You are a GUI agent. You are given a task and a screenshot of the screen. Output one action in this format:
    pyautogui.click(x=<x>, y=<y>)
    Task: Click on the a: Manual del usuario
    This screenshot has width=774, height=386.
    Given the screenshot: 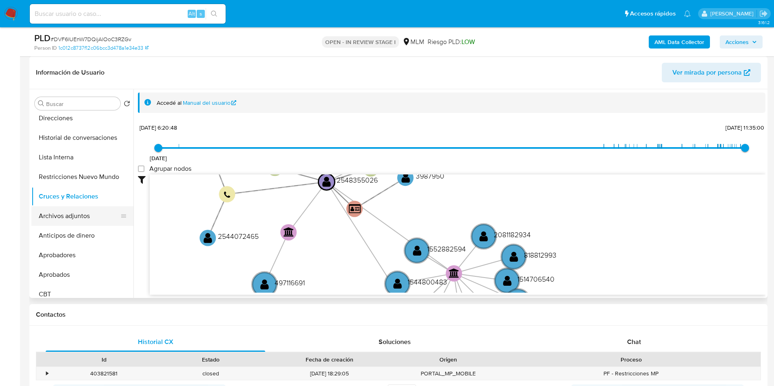 What is the action you would take?
    pyautogui.click(x=210, y=103)
    